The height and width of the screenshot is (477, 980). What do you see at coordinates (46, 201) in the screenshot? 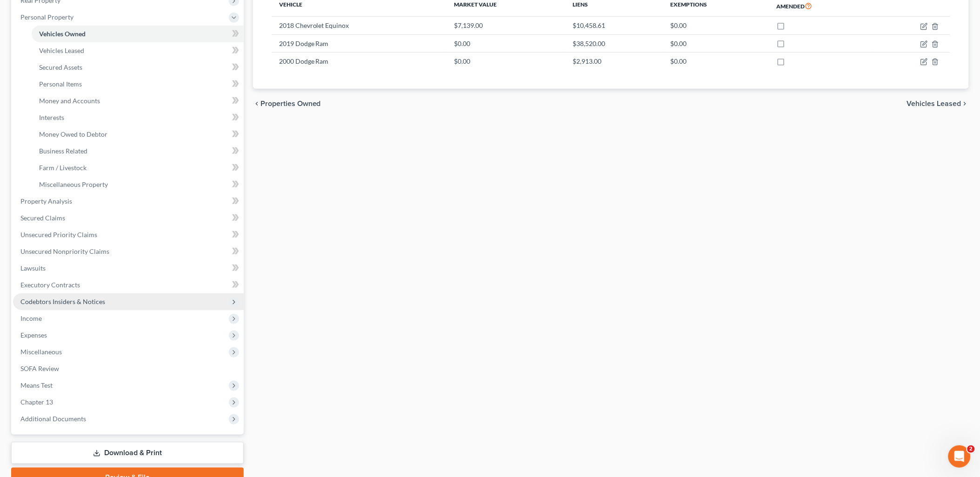
I see `span: Property Analysis` at bounding box center [46, 201].